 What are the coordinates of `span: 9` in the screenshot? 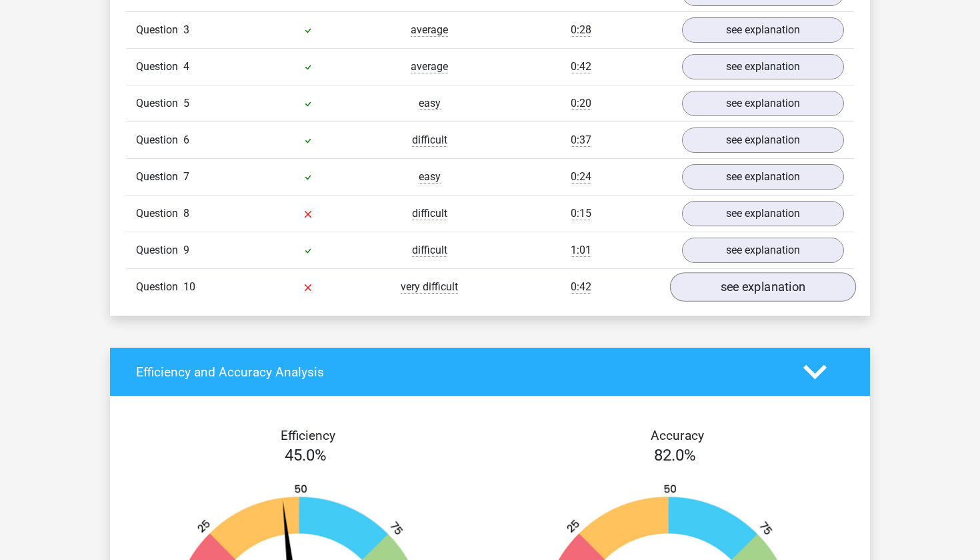 It's located at (186, 249).